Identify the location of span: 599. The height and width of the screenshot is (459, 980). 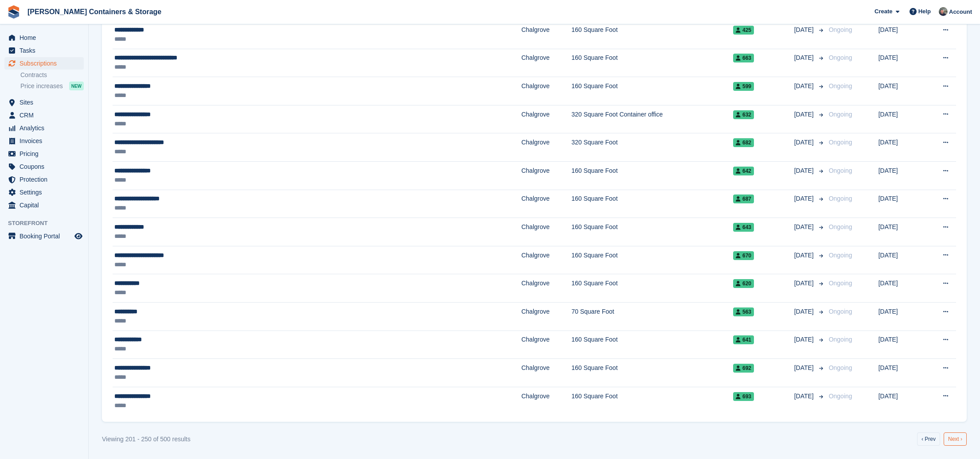
(743, 86).